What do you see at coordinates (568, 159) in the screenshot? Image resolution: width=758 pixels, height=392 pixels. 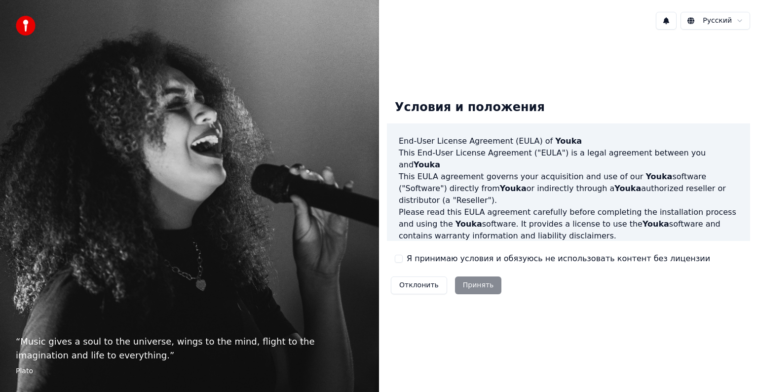 I see `p: This End-User License Agreement ("EULA") is a legal agreement between you and` at bounding box center [568, 159].